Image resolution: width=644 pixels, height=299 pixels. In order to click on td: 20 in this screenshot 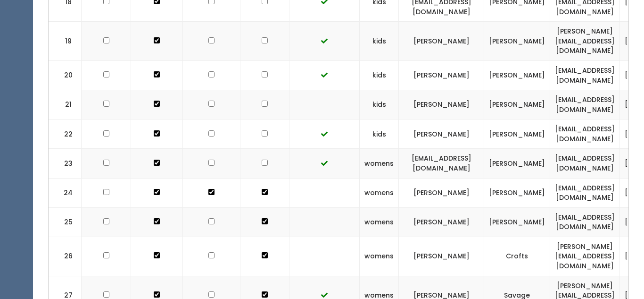, I will do `click(65, 75)`.